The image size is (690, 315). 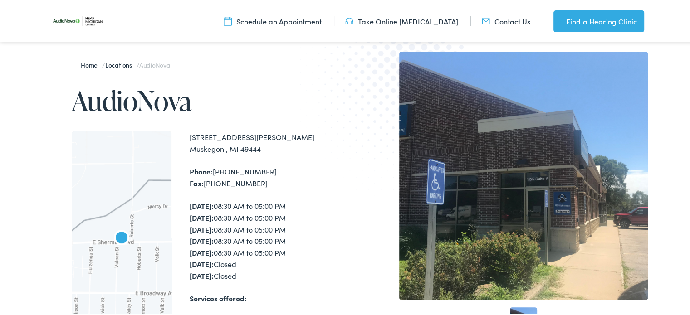 I want to click on div: AudioNova, so click(x=122, y=238).